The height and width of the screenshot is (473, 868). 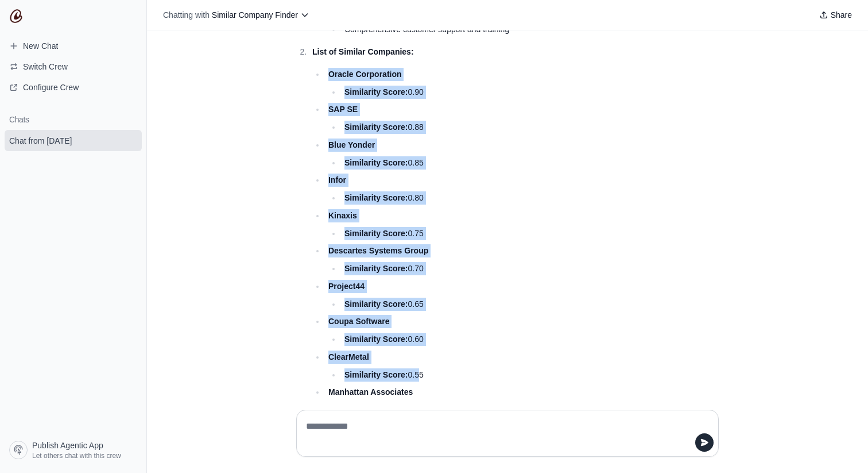 What do you see at coordinates (337, 179) in the screenshot?
I see `strong: Infor` at bounding box center [337, 179].